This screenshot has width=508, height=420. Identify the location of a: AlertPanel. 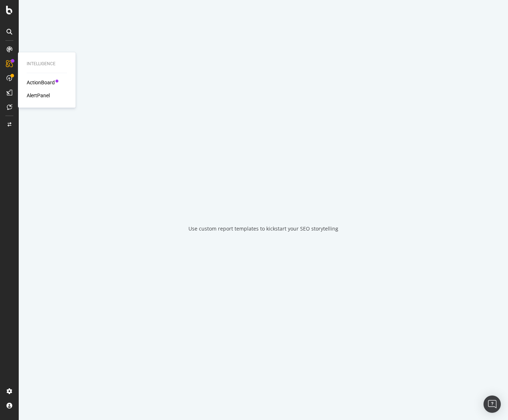
(38, 95).